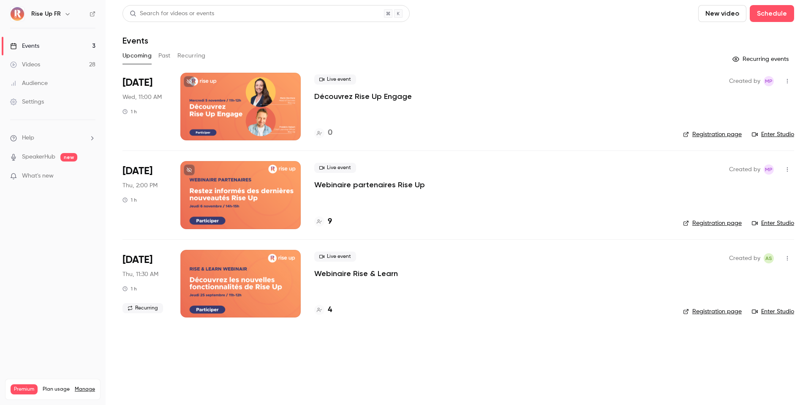  What do you see at coordinates (363, 96) in the screenshot?
I see `p: Découvrez Rise Up Engage` at bounding box center [363, 96].